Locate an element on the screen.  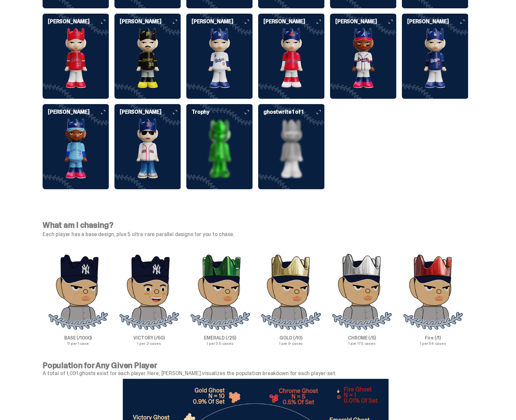
p: CHROME (/5) is located at coordinates (362, 338).